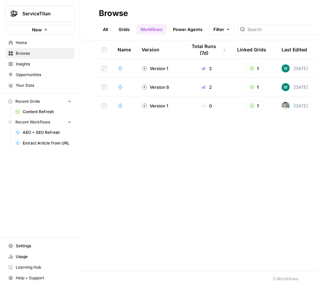  I want to click on a: Usage, so click(40, 257).